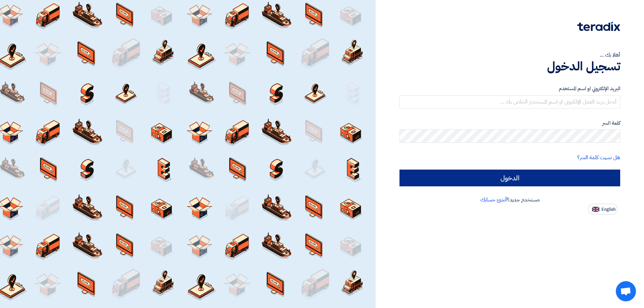 This screenshot has width=644, height=308. I want to click on button: English, so click(603, 209).